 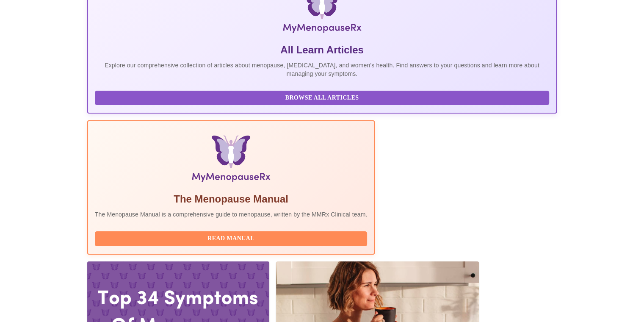 I want to click on button: Read Manual, so click(x=231, y=239).